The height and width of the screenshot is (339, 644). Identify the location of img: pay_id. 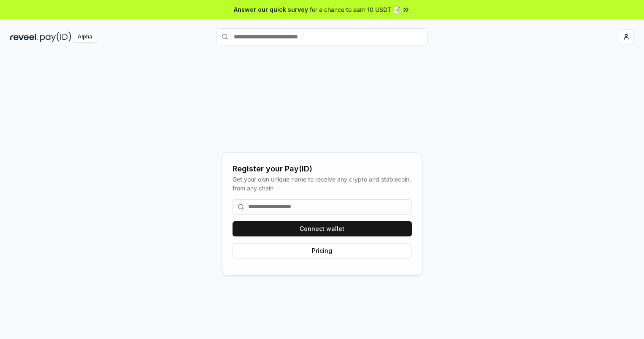
(56, 37).